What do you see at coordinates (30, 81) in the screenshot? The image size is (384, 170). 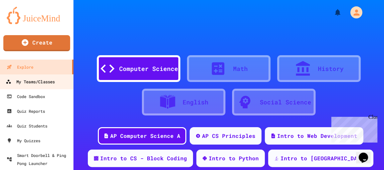 I see `div: My Teams/Classes` at bounding box center [30, 81].